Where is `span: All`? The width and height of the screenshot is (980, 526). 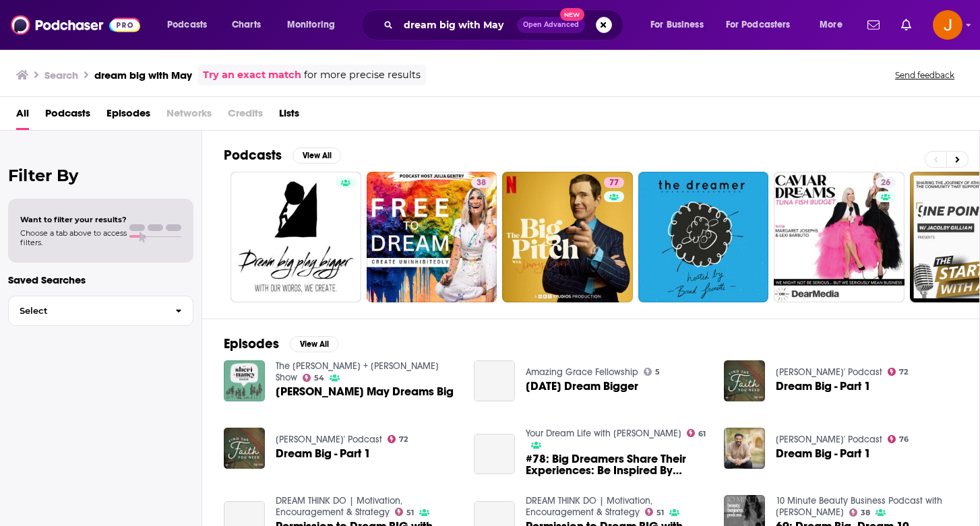 span: All is located at coordinates (22, 116).